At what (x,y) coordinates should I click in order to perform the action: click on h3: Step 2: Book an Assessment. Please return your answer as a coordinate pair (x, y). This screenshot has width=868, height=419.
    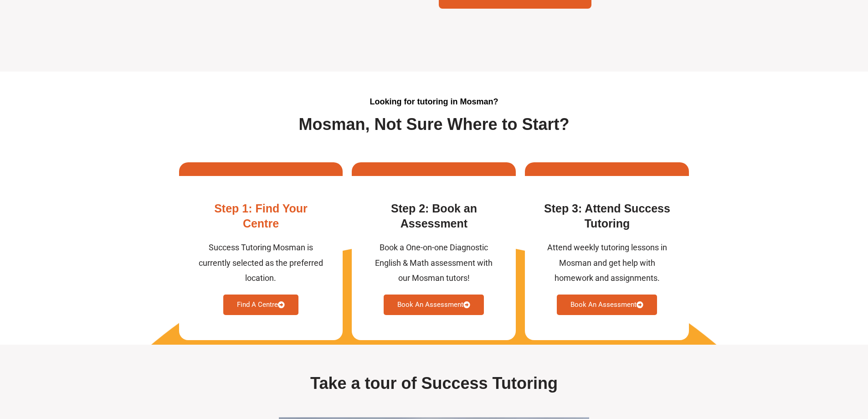
    Looking at the image, I should click on (434, 215).